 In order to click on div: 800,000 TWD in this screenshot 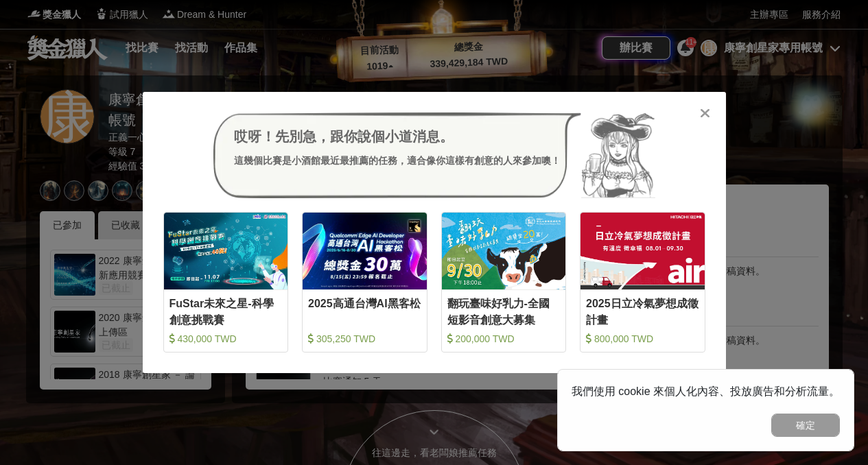, I will do `click(642, 339)`.